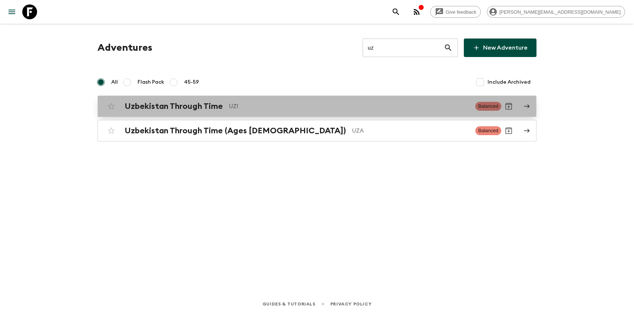 The width and height of the screenshot is (634, 314). What do you see at coordinates (12, 12) in the screenshot?
I see `button: menu` at bounding box center [12, 12].